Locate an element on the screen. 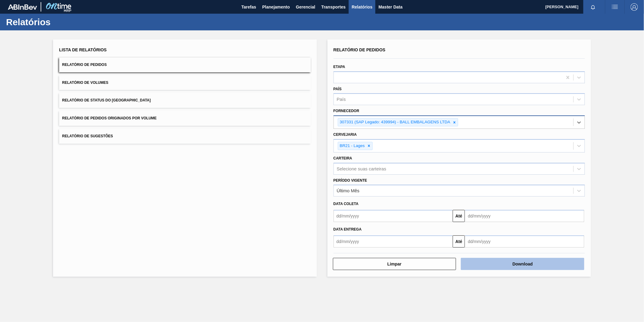 The image size is (644, 322). label: Período Vigente is located at coordinates (350, 180).